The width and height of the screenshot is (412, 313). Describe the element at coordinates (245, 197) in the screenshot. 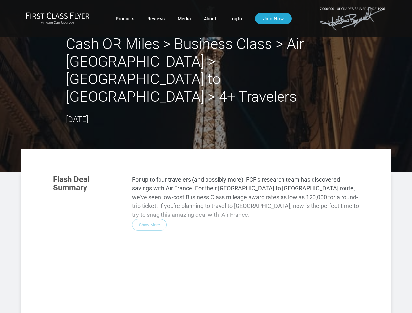

I see `p: For up to four travelers (and possibly more), FCF’s research team has discovered savings with Air...` at that location.